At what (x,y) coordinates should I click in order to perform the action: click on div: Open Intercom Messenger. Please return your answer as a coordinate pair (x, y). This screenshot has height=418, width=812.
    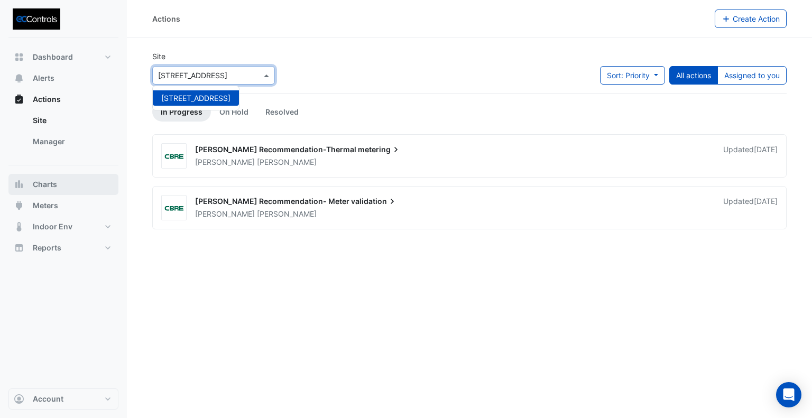
    Looking at the image, I should click on (788, 395).